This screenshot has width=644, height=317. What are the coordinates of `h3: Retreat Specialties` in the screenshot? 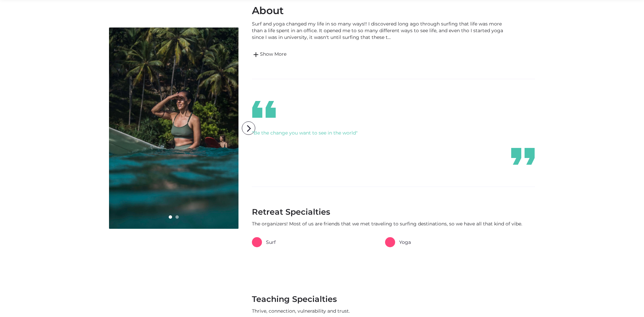 It's located at (393, 212).